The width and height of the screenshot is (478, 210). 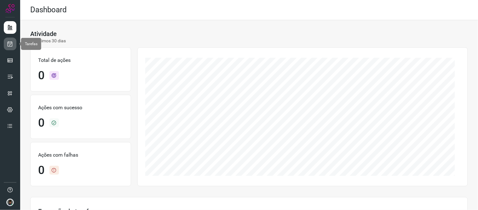 I want to click on span: Tarefas, so click(x=31, y=44).